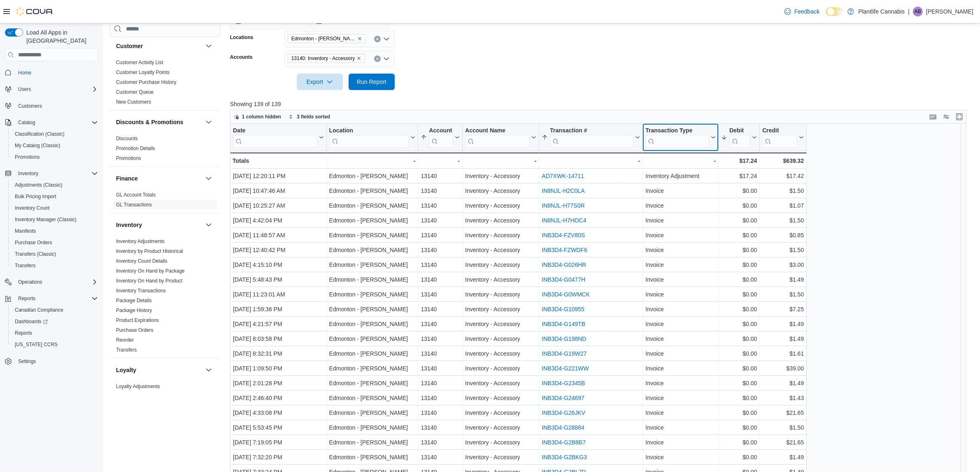  I want to click on span: 1 column hidden, so click(261, 117).